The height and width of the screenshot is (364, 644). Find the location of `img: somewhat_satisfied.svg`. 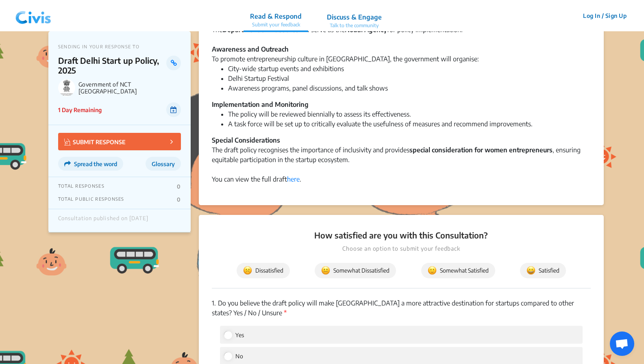

img: somewhat_satisfied.svg is located at coordinates (433, 271).